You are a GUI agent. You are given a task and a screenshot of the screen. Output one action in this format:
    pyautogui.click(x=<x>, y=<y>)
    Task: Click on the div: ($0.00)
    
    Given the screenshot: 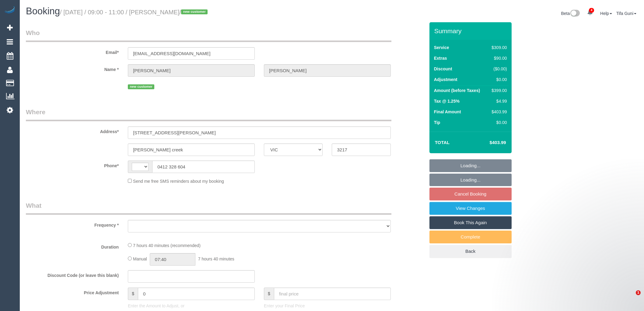 What is the action you would take?
    pyautogui.click(x=498, y=69)
    